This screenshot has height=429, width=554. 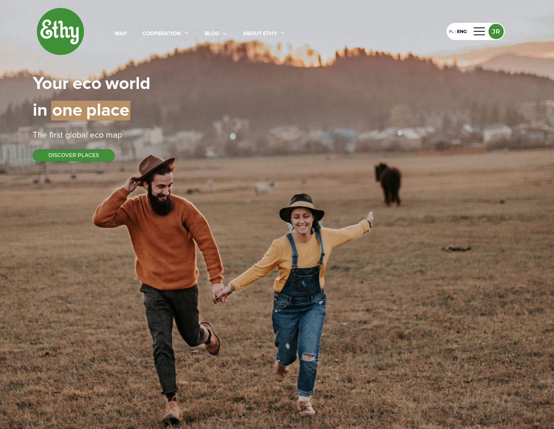 What do you see at coordinates (40, 111) in the screenshot?
I see `span: in` at bounding box center [40, 111].